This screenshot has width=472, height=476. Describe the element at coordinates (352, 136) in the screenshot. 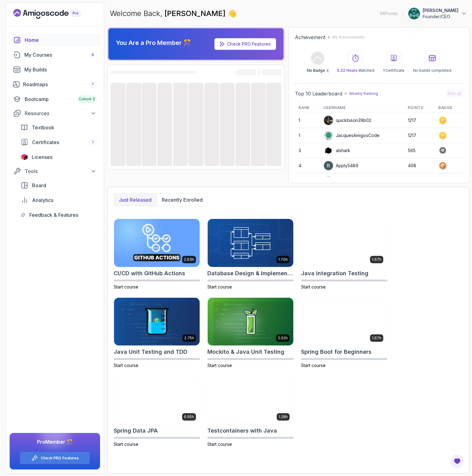

I see `div: JacquesAmigosCode` at that location.